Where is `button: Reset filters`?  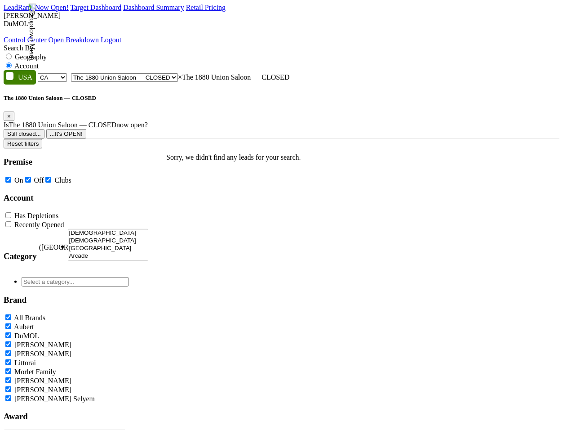 button: Reset filters is located at coordinates (23, 143).